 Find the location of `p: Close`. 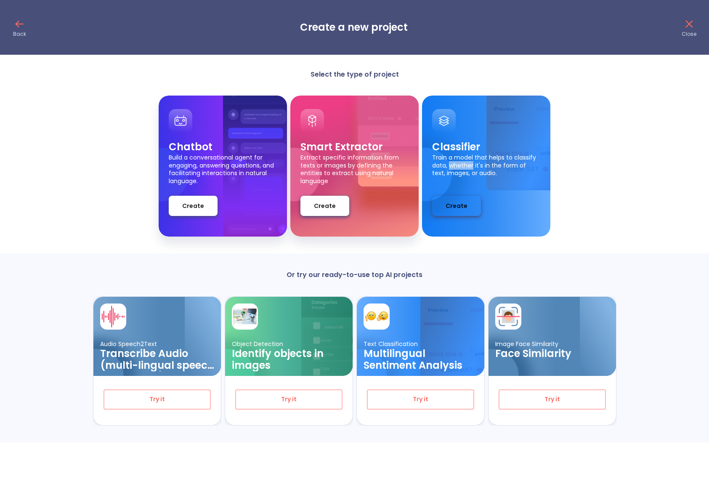

p: Close is located at coordinates (689, 34).